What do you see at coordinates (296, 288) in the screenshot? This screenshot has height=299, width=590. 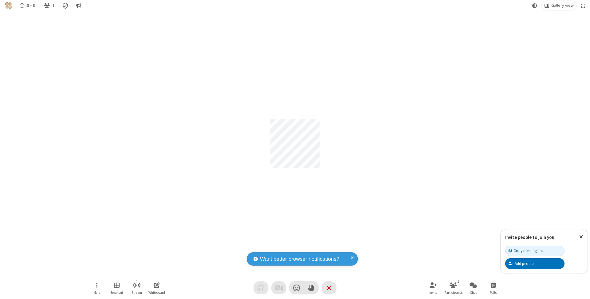 I see `button: Send a reaction` at bounding box center [296, 288].